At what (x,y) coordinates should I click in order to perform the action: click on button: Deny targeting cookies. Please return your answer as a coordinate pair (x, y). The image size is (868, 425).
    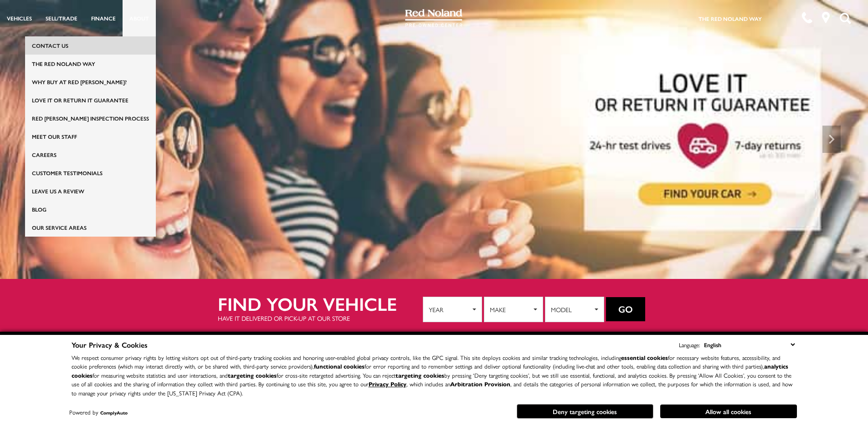
    Looking at the image, I should click on (585, 411).